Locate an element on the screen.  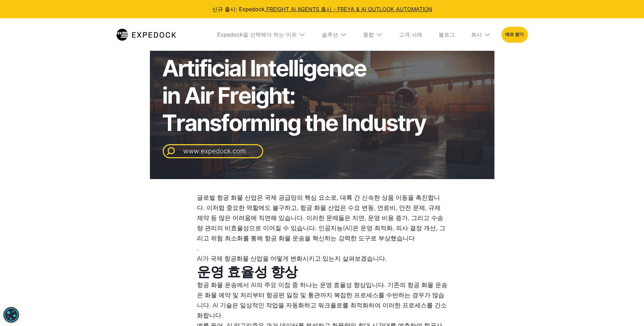
div: Expedock을 선택해야 하는 이유 is located at coordinates (261, 35).